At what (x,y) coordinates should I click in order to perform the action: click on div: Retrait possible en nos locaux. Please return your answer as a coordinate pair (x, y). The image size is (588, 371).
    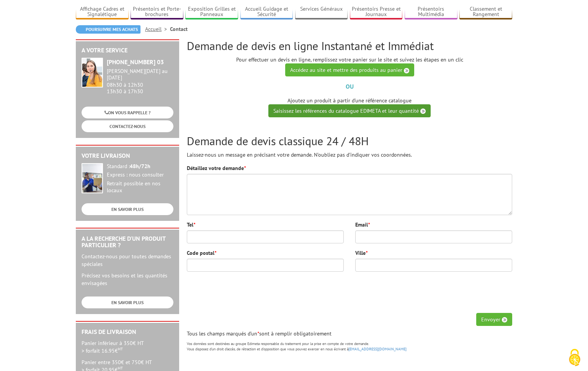
    Looking at the image, I should click on (140, 187).